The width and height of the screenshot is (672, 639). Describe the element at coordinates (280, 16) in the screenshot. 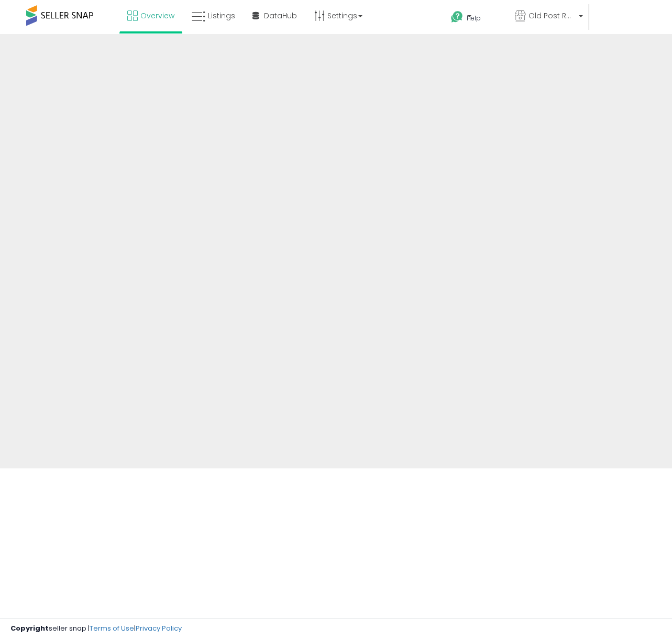

I see `span: DataHub` at that location.